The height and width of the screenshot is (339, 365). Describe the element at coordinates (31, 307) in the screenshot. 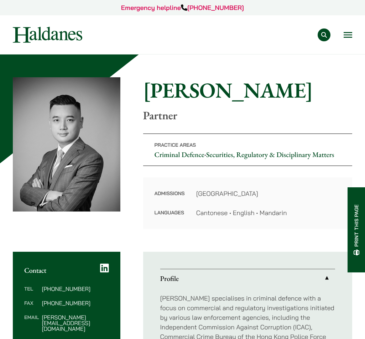

I see `dt: Fax` at that location.